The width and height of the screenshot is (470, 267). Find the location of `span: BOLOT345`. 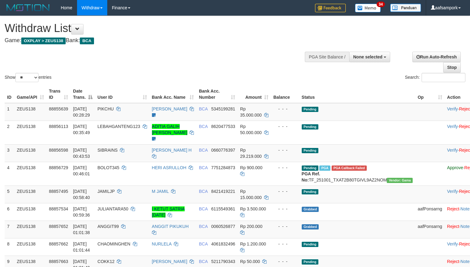

span: BOLOT345 is located at coordinates (108, 168).